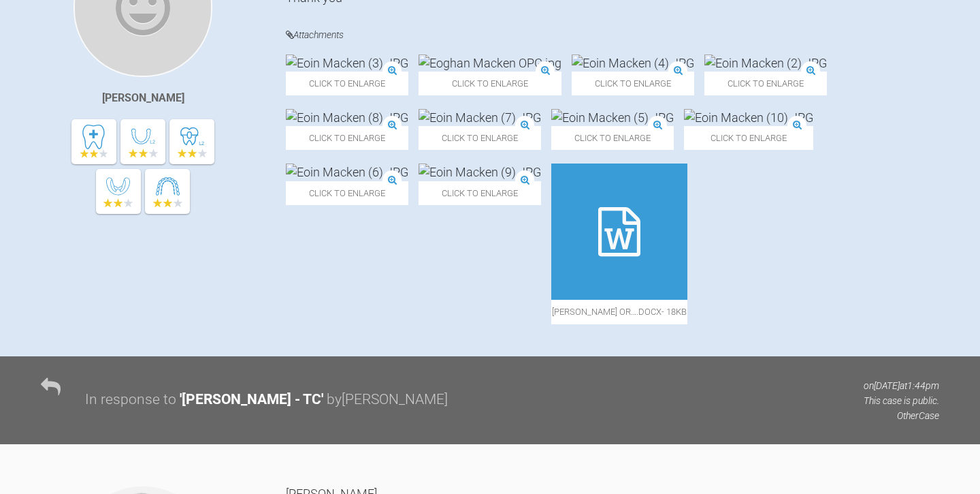 The height and width of the screenshot is (494, 980). What do you see at coordinates (613, 34) in the screenshot?
I see `h4: Attachments` at bounding box center [613, 34].